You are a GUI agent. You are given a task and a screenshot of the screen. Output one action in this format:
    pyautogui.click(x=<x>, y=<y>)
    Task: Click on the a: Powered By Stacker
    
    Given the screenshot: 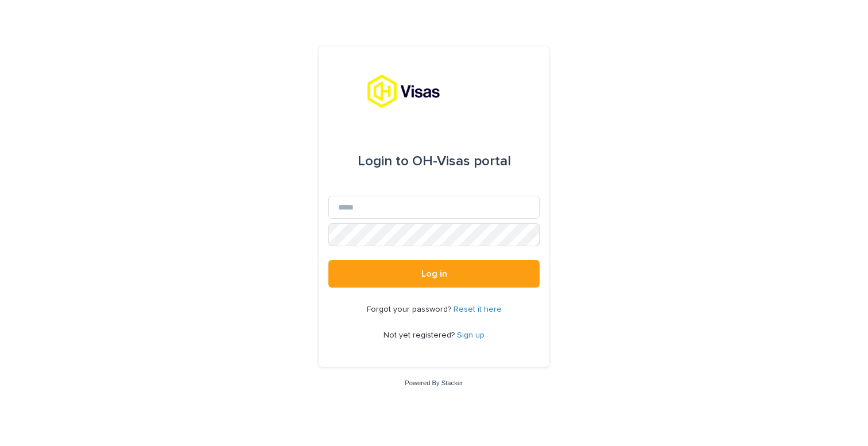 What is the action you would take?
    pyautogui.click(x=433, y=383)
    